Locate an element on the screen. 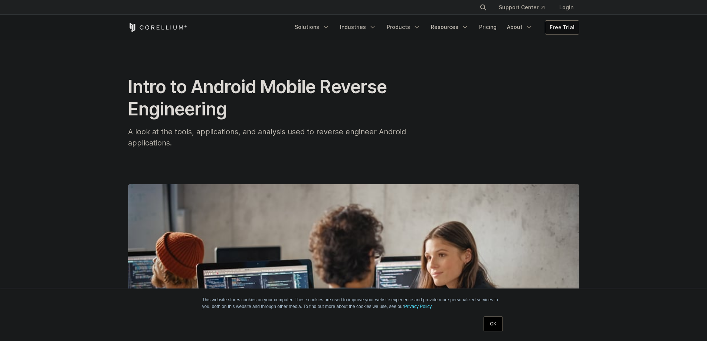 Image resolution: width=707 pixels, height=341 pixels. a: Login is located at coordinates (567, 7).